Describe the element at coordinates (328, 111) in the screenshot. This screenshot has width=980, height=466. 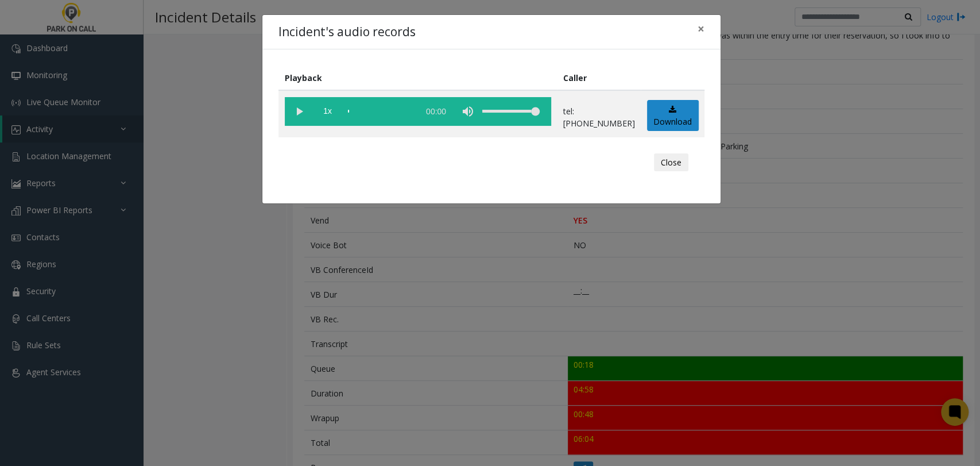
I see `span: playback speed button` at that location.